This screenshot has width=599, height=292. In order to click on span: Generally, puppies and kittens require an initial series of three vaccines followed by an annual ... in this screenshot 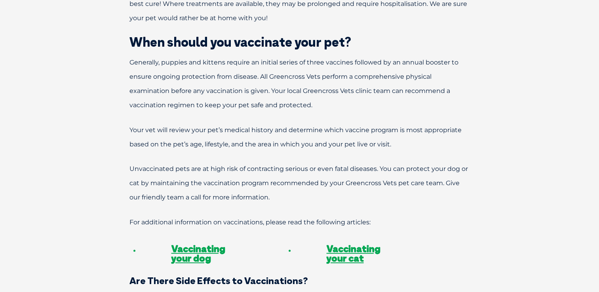, I will do `click(294, 83)`.